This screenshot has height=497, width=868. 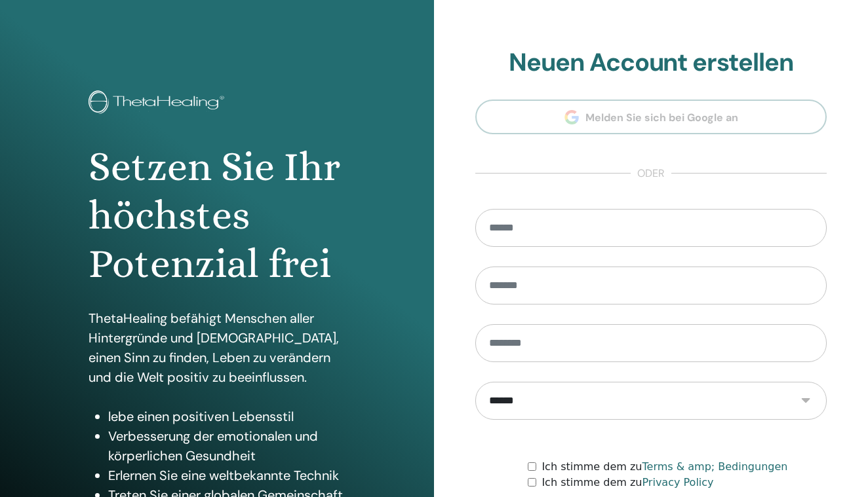 What do you see at coordinates (715, 466) in the screenshot?
I see `a: Terms & amp; Bedingungen` at bounding box center [715, 466].